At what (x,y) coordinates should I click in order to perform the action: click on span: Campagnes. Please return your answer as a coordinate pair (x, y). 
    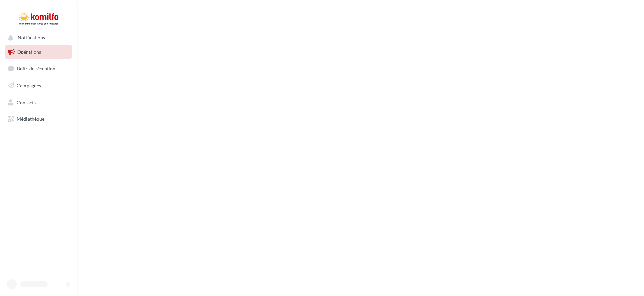
    Looking at the image, I should click on (29, 85).